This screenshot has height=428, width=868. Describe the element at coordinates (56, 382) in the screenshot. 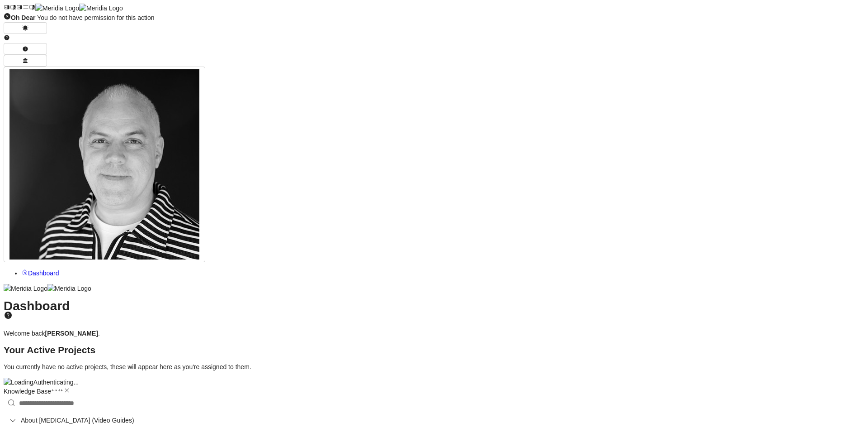

I see `span: Authenticating...` at that location.